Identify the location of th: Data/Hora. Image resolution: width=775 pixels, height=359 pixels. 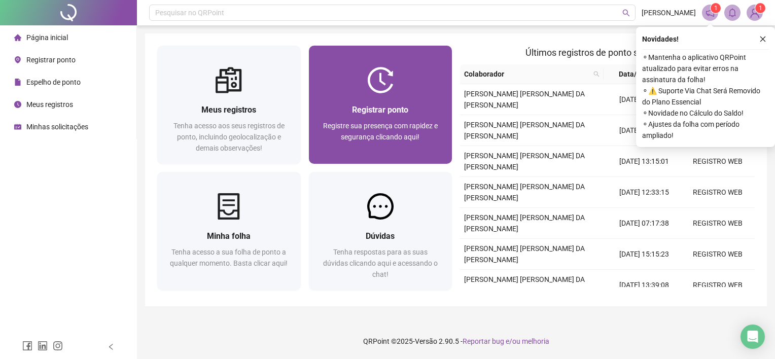
(639, 74).